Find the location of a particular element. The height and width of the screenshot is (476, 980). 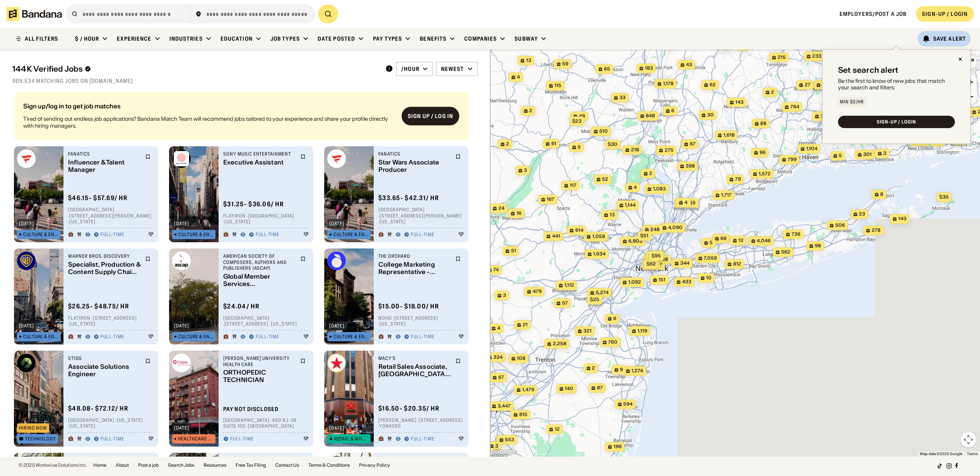

span: 59 is located at coordinates (565, 64).